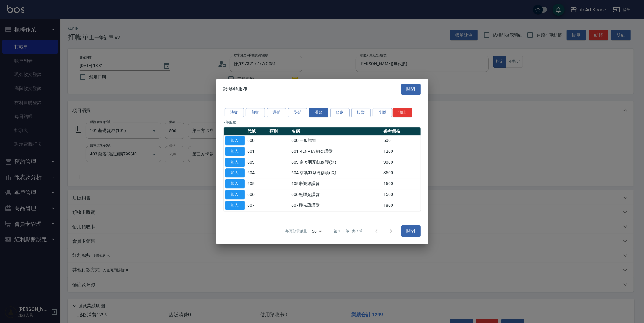 The image size is (644, 323). Describe the element at coordinates (348, 232) in the screenshot. I see `p: 第 1–7 筆 共 7 筆` at that location.